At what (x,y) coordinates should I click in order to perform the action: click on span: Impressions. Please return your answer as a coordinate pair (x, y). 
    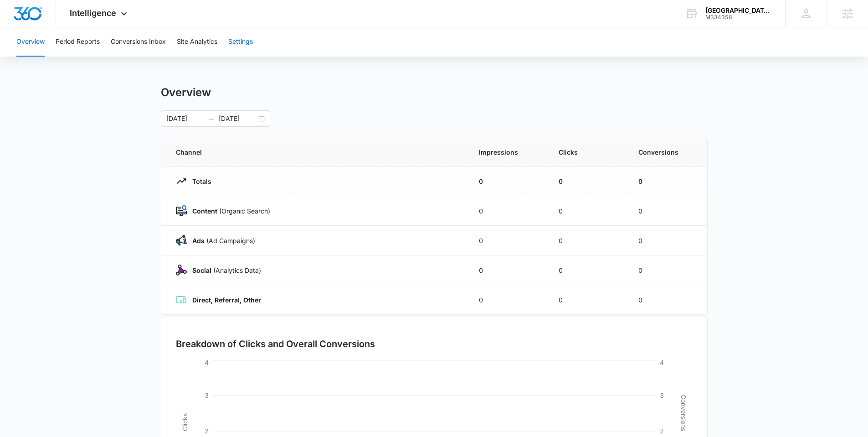
    Looking at the image, I should click on (508, 152).